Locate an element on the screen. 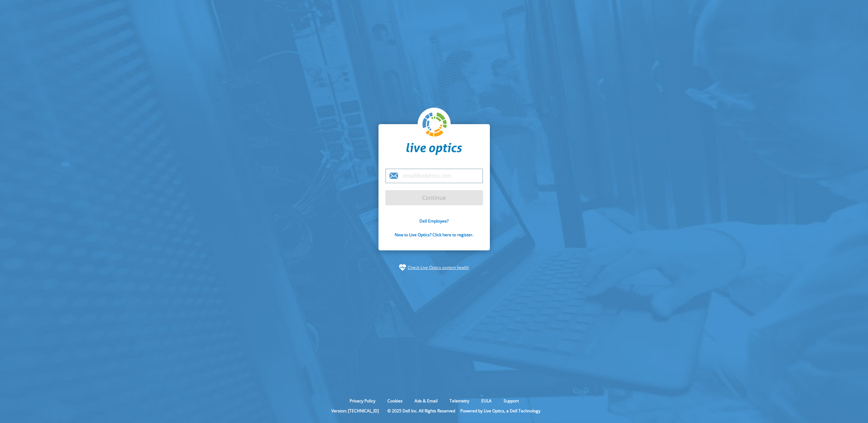 The width and height of the screenshot is (868, 423). img: liveoptics-logo.svg is located at coordinates (435, 125).